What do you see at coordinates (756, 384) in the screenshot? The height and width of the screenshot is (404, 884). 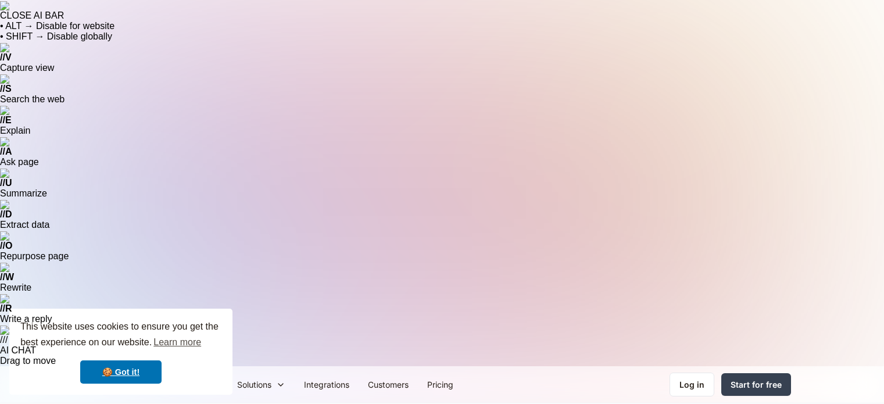 I see `a: Start for free` at bounding box center [756, 384].